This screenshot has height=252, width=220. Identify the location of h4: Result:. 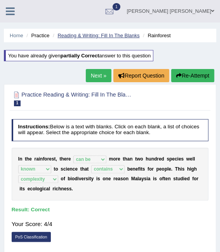
(110, 210).